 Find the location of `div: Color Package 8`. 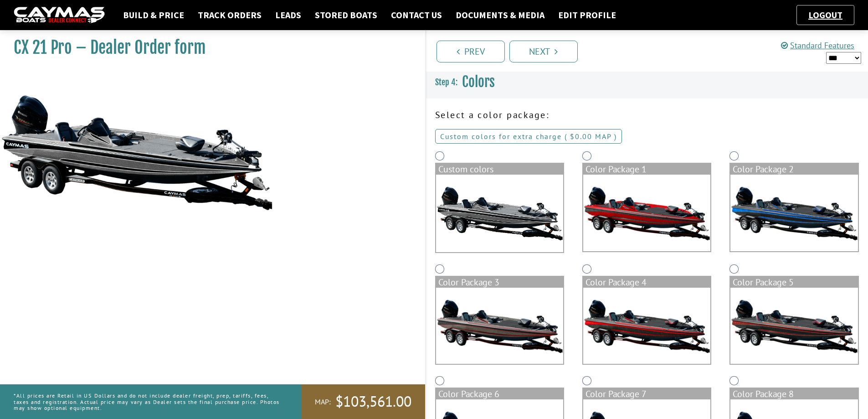

div: Color Package 8 is located at coordinates (793, 394).